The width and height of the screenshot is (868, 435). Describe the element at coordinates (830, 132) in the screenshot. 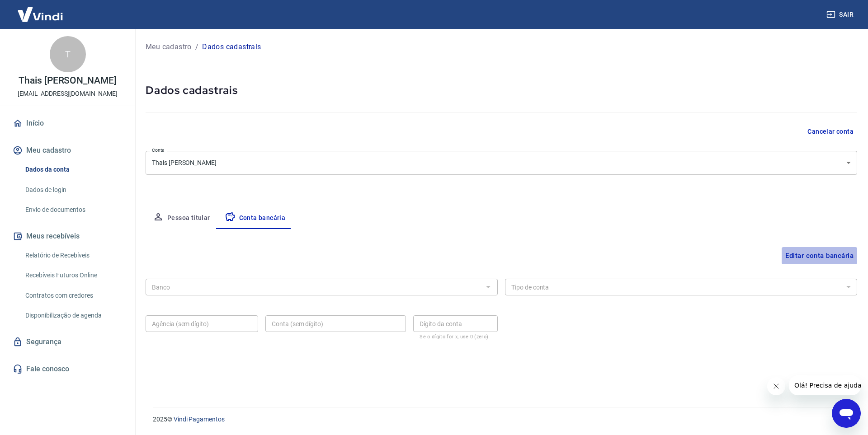

I see `button: Cancelar conta` at that location.